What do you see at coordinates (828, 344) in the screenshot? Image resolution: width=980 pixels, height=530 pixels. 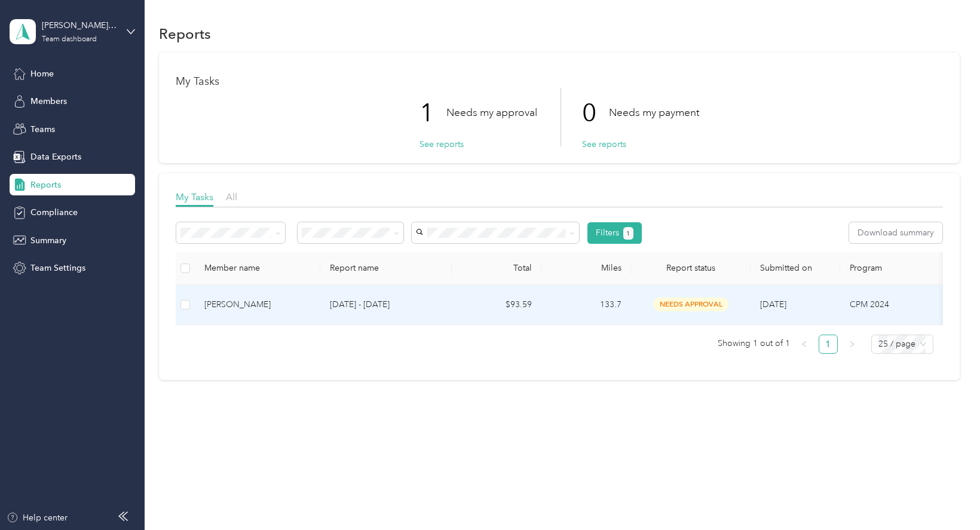 I see `a: 1` at bounding box center [828, 344].